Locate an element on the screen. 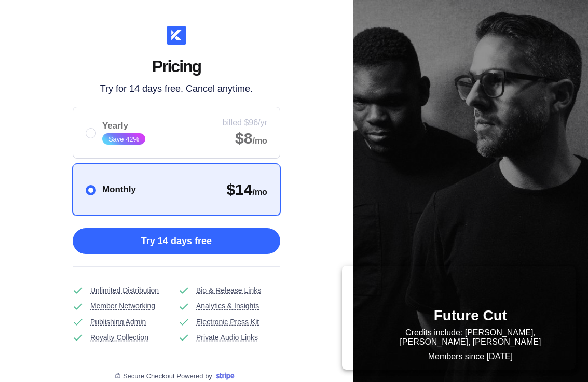 This screenshot has height=382, width=588. div: Member Networking is located at coordinates (126, 309).